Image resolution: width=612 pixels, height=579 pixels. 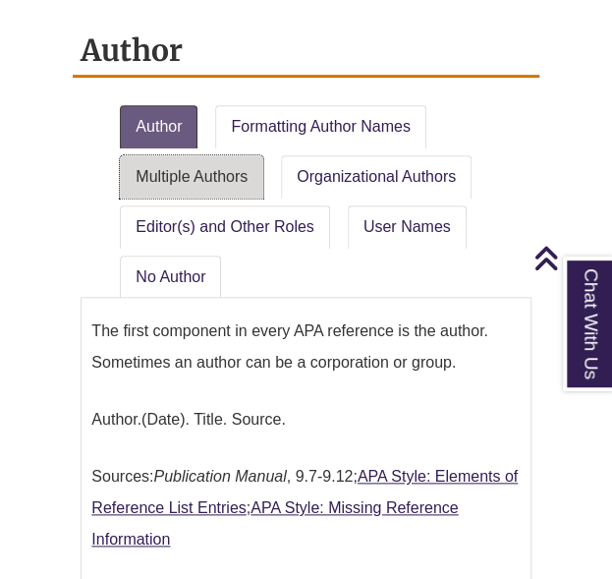 What do you see at coordinates (306, 347) in the screenshot?
I see `p: The first component in every APA reference is the author. Sometimes an author can be a corporatio...` at bounding box center [306, 347].